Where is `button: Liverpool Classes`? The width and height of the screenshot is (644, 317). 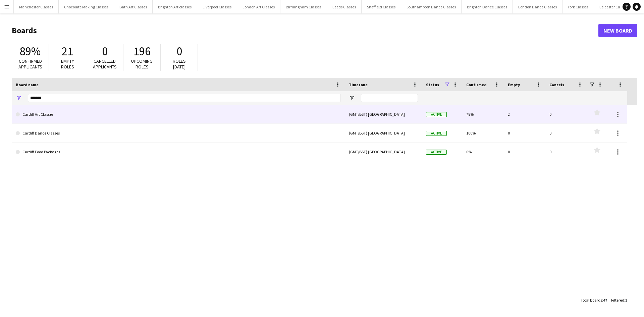 button: Liverpool Classes is located at coordinates (217, 7).